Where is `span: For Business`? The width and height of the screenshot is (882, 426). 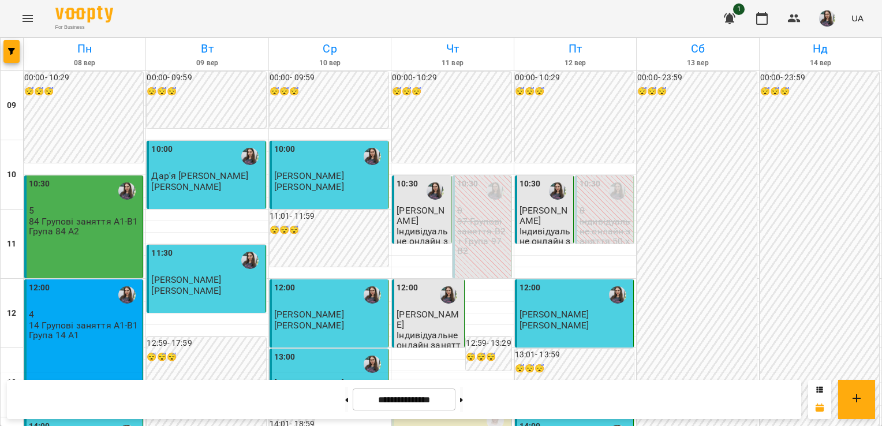
span: For Business is located at coordinates (84, 27).